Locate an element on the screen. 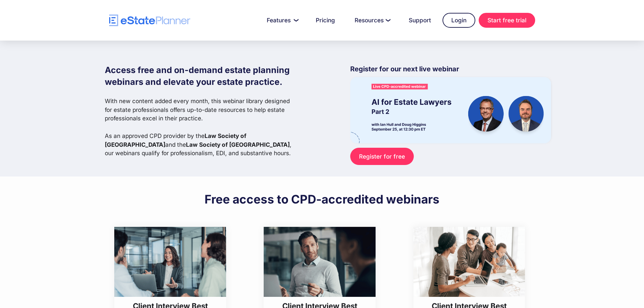  h2: Free access to CPD-accredited webinars is located at coordinates (322, 199).